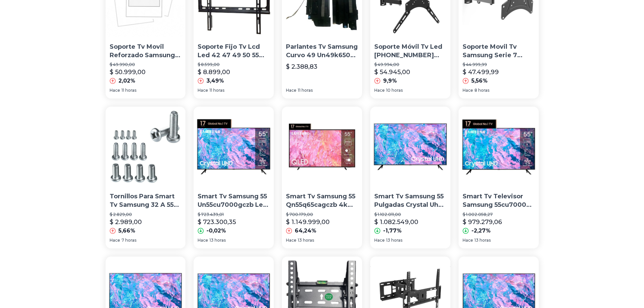  I want to click on a: Smart Tv Samsung 55 Pulgadas Crystal Uhd 4k Hdr Cu7000 60hz Smart Tv Samsung 55 Pulgadas Crystal ..., so click(410, 177).